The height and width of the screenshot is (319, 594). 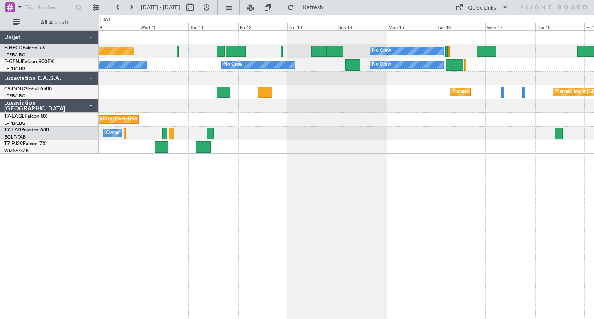 I want to click on div: Tue 9, so click(x=114, y=27).